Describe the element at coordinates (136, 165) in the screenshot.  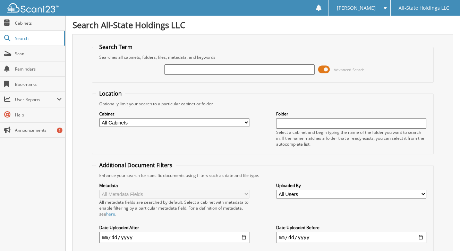
I see `legend: Additional Document Filters` at that location.